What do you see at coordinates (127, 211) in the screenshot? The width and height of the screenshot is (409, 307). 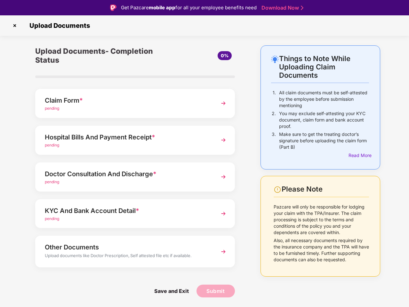 I see `div: KYC And Bank Account Detail` at bounding box center [127, 211].